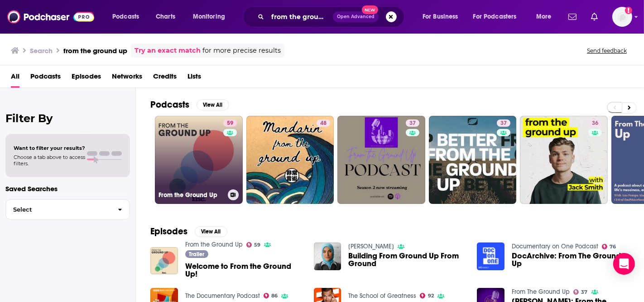 The image size is (644, 302). I want to click on span: Charts, so click(165, 17).